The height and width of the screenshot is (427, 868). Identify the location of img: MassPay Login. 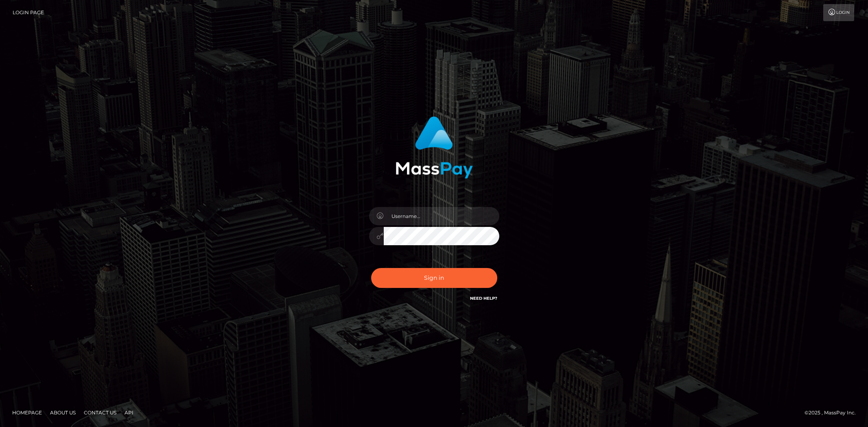
(434, 147).